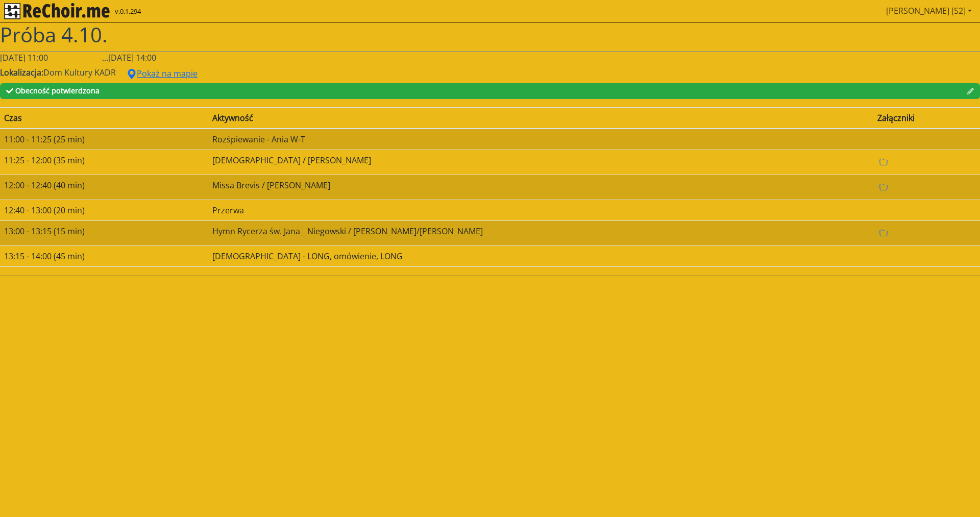  What do you see at coordinates (541, 118) in the screenshot?
I see `div: Aktywność` at bounding box center [541, 118].